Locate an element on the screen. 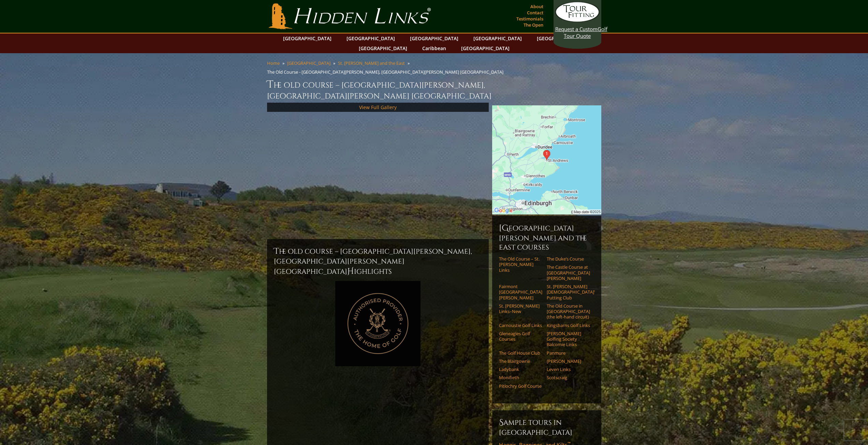 The image size is (868, 445). a: Monifieth is located at coordinates (520, 377).